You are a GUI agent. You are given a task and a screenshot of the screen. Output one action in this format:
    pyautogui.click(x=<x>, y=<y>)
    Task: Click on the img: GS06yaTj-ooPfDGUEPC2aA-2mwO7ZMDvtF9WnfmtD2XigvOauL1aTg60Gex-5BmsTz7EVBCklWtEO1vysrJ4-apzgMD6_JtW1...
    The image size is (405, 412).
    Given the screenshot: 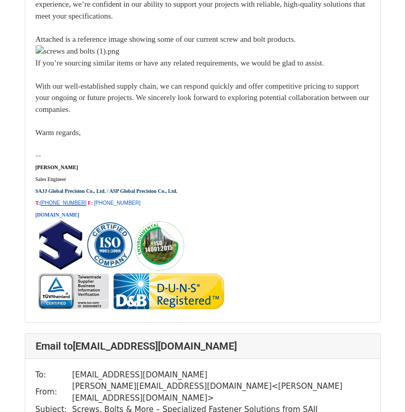 What is the action you would take?
    pyautogui.click(x=131, y=291)
    